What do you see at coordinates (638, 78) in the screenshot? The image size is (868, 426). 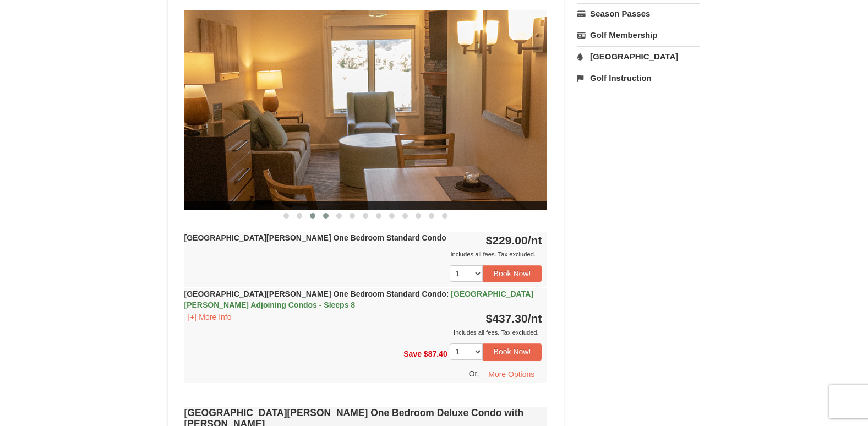 I see `a: Golf Instruction` at bounding box center [638, 78].